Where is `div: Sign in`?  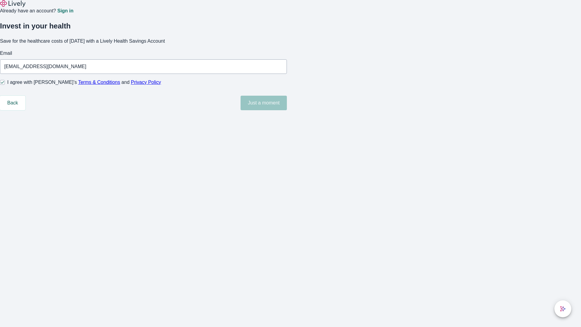 div: Sign in is located at coordinates (65, 11).